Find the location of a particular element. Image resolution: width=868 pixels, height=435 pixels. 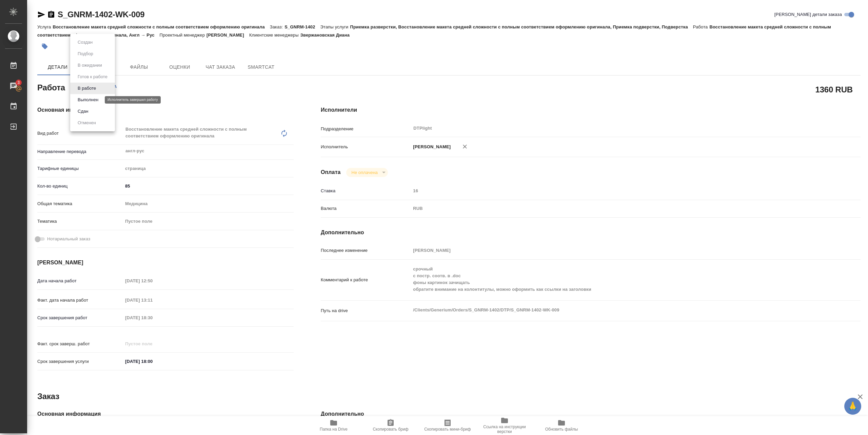

button: Сдан is located at coordinates (83, 111).